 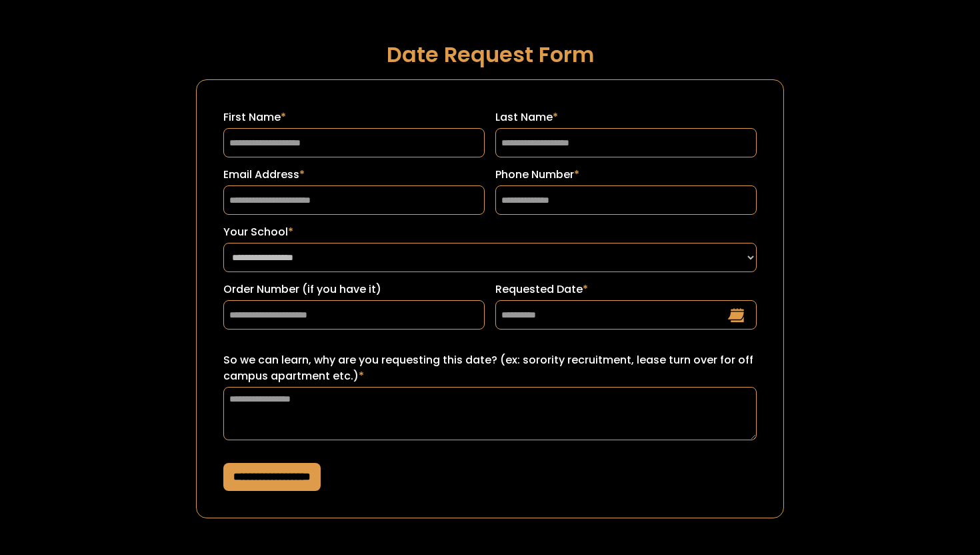 What do you see at coordinates (354, 289) in the screenshot?
I see `label: Order Number (if you have it)` at bounding box center [354, 289].